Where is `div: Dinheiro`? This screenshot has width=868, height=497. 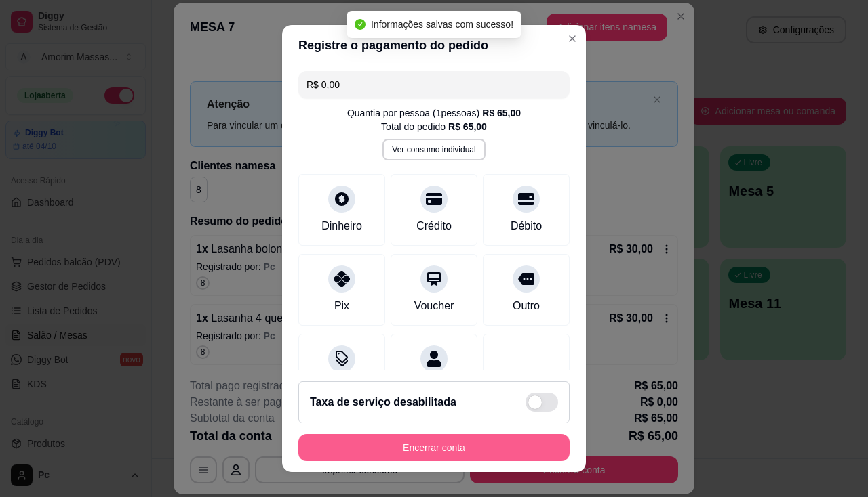
div: Dinheiro is located at coordinates (342, 226).